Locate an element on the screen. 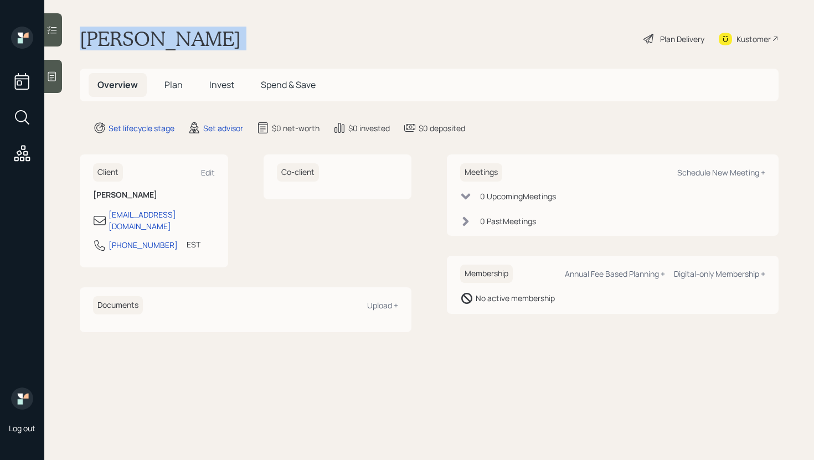  span: Plan is located at coordinates (173, 85).